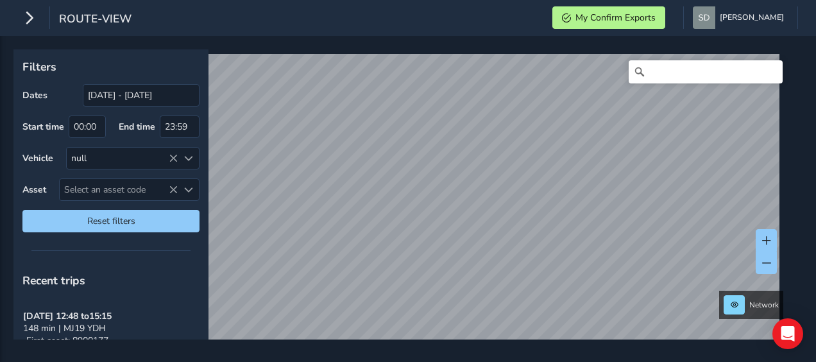 The height and width of the screenshot is (362, 816). I want to click on span: My Confirm Exports, so click(615, 17).